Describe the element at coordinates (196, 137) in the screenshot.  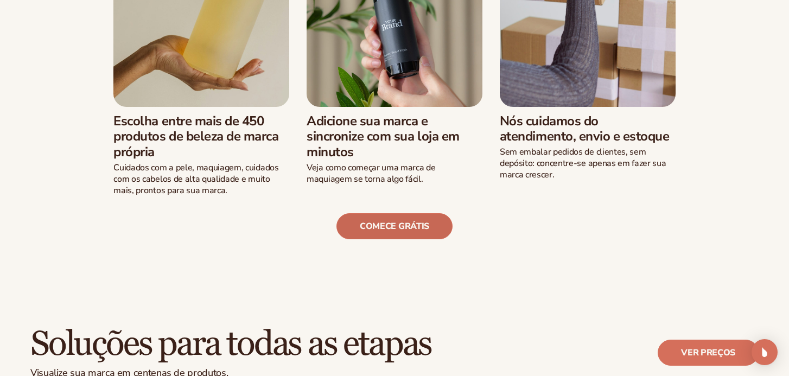
I see `font: Escolha entre mais de 450 produtos de beleza de marca própria` at that location.